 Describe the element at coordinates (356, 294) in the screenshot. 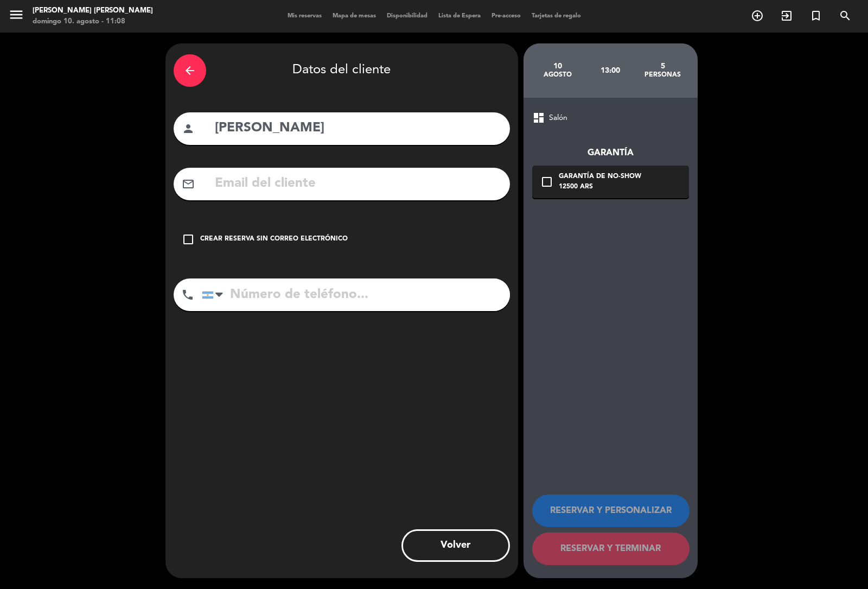

I see `input: Número de teléfono...` at that location.